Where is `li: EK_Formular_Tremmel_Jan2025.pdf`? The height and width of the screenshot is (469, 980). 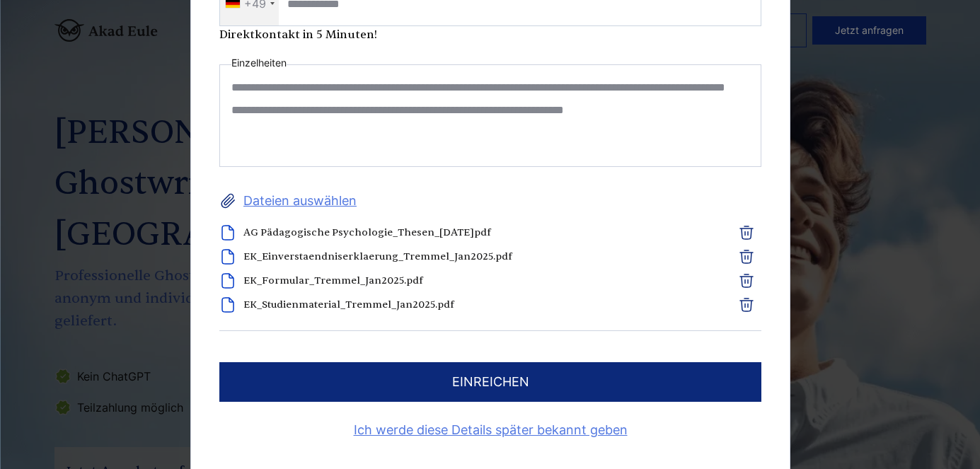 li: EK_Formular_Tremmel_Jan2025.pdf is located at coordinates (463, 281).